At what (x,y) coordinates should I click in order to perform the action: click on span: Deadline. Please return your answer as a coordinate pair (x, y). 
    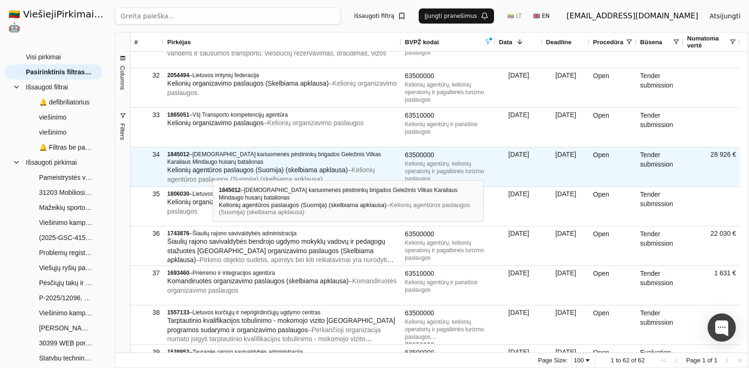
    Looking at the image, I should click on (559, 42).